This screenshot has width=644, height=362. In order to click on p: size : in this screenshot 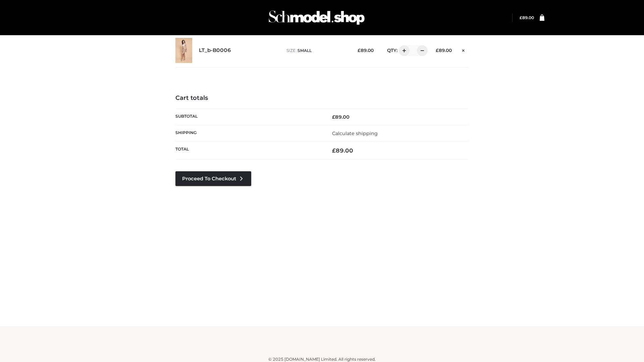, I will do `click(317, 51)`.